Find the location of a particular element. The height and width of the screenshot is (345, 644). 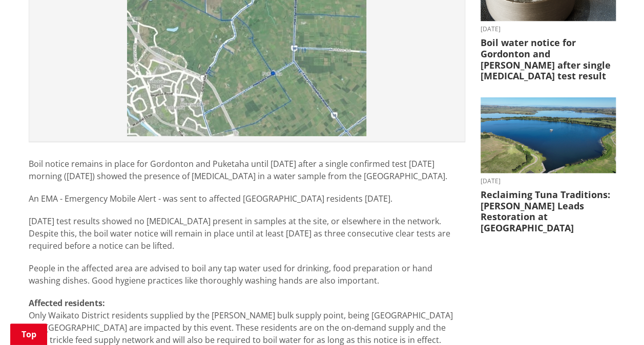

strong: Affected residents: is located at coordinates (66, 303).